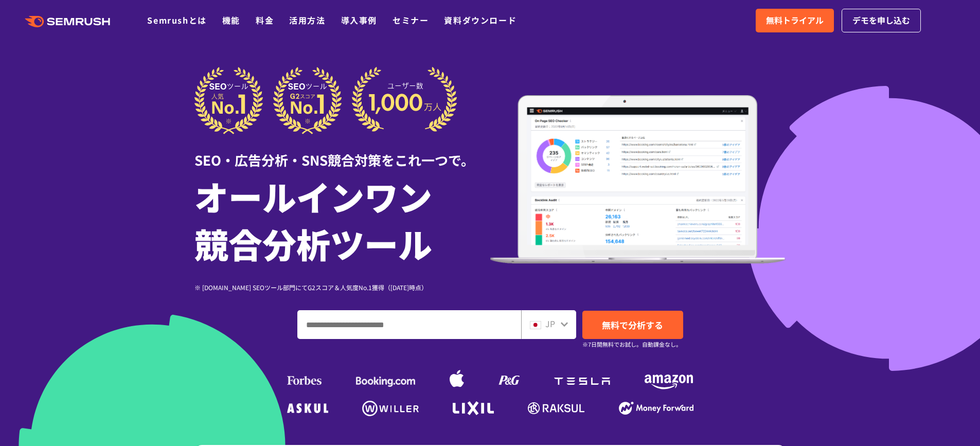 This screenshot has width=980, height=446. What do you see at coordinates (410, 20) in the screenshot?
I see `a: セミナー` at bounding box center [410, 20].